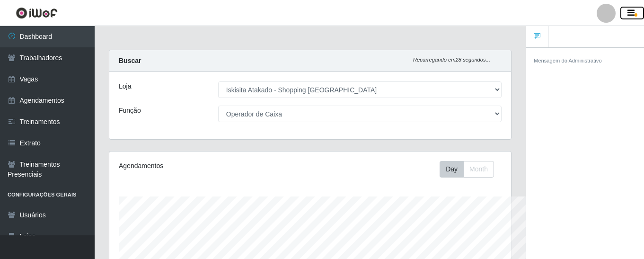 The height and width of the screenshot is (259, 644). I want to click on label: Função, so click(130, 110).